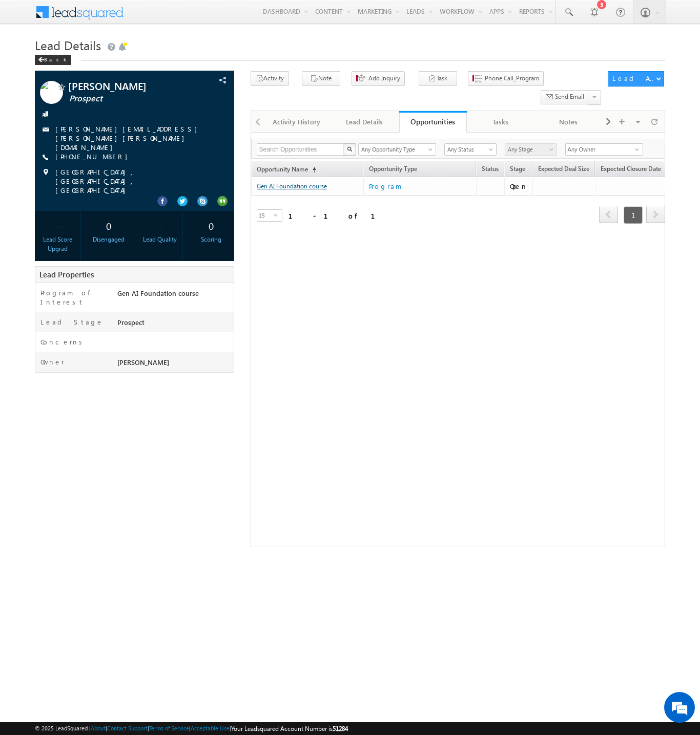 This screenshot has width=700, height=735. What do you see at coordinates (506, 79) in the screenshot?
I see `button: Phone Call_Program` at bounding box center [506, 79].